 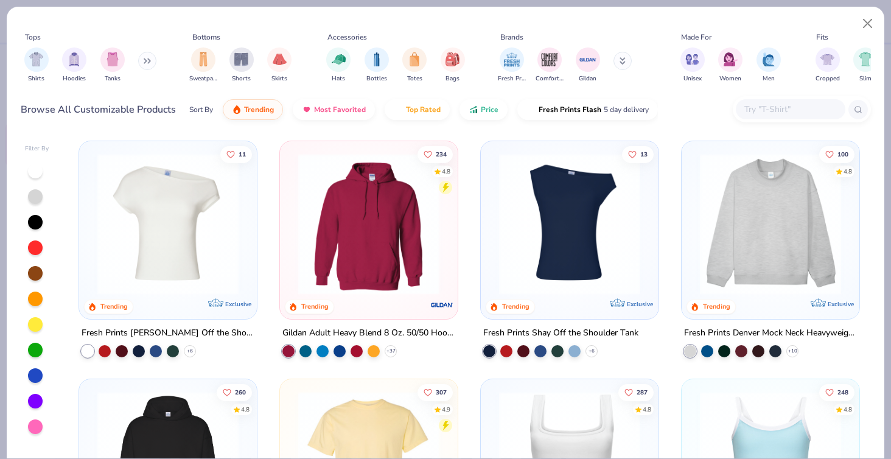 What do you see at coordinates (37, 149) in the screenshot?
I see `div: Filter By` at bounding box center [37, 149].